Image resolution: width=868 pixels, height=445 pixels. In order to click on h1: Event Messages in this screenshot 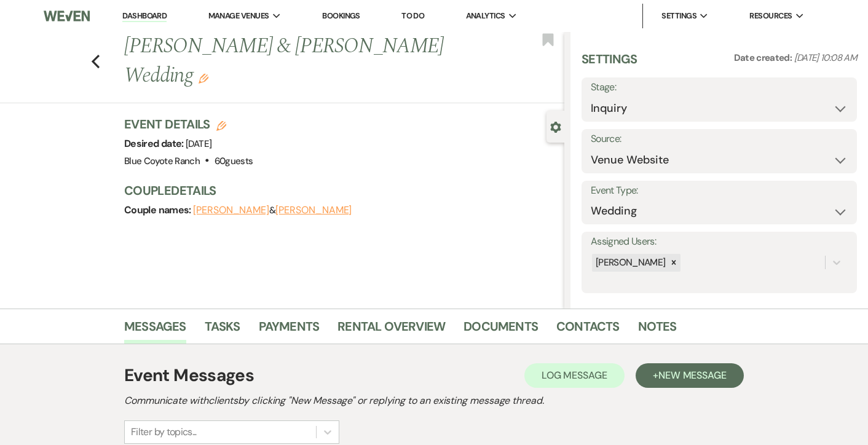, I will do `click(189, 376)`.